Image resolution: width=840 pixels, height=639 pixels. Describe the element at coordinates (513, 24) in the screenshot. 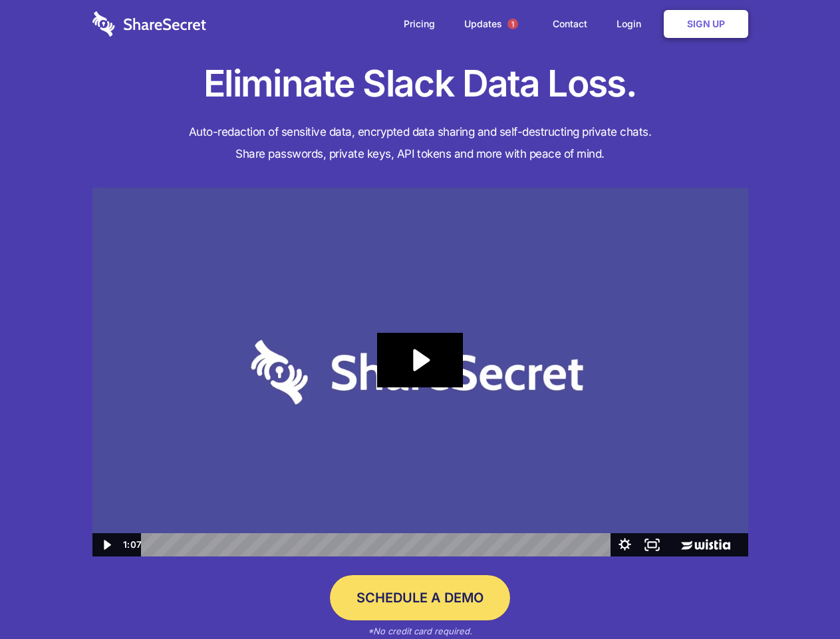

I see `span: 1` at that location.